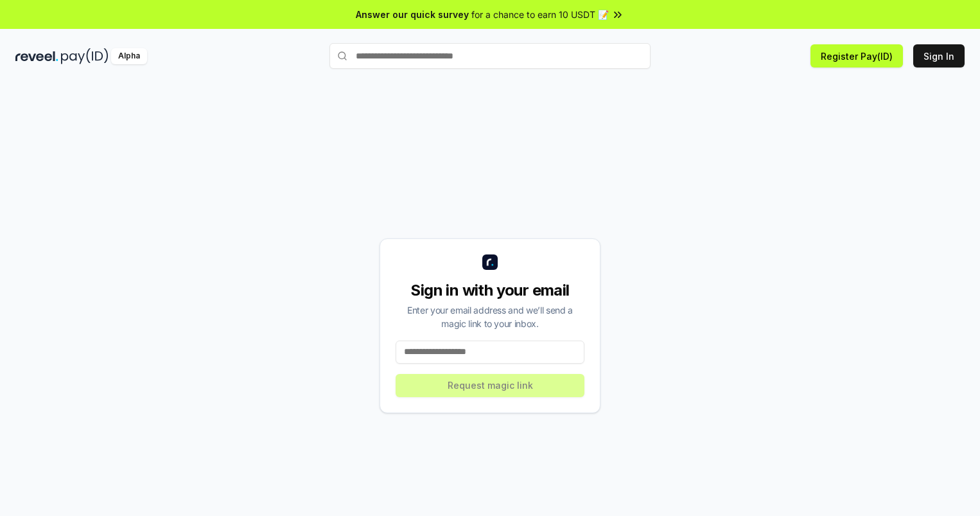 This screenshot has width=980, height=516. I want to click on span: for a chance to earn 10 USDT 📝, so click(540, 14).